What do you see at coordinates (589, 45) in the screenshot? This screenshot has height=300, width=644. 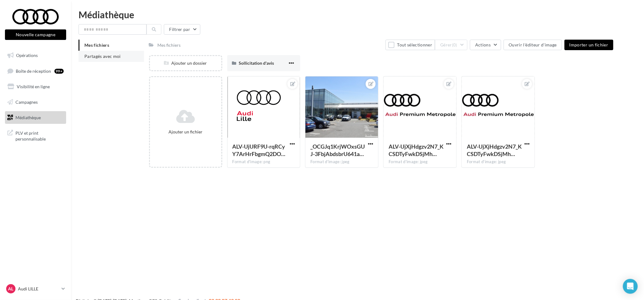 I see `button: Importer un fichier` at bounding box center [589, 45].